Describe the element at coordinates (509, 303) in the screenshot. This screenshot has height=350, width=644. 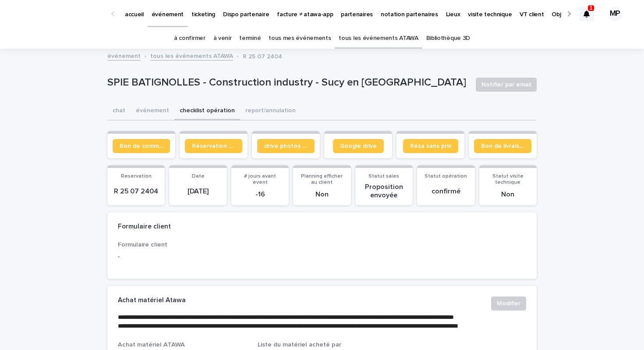
I see `button: Modifier` at that location.